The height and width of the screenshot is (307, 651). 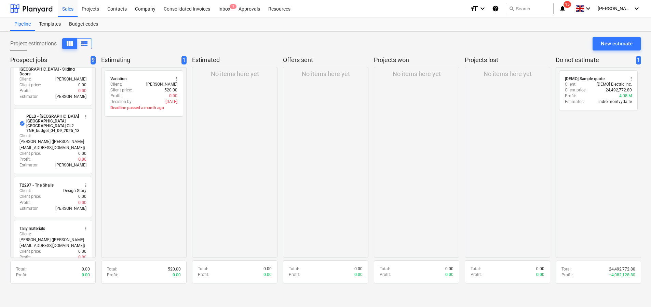 What do you see at coordinates (622, 275) in the screenshot?
I see `p: + 4,082,128.80` at bounding box center [622, 275].